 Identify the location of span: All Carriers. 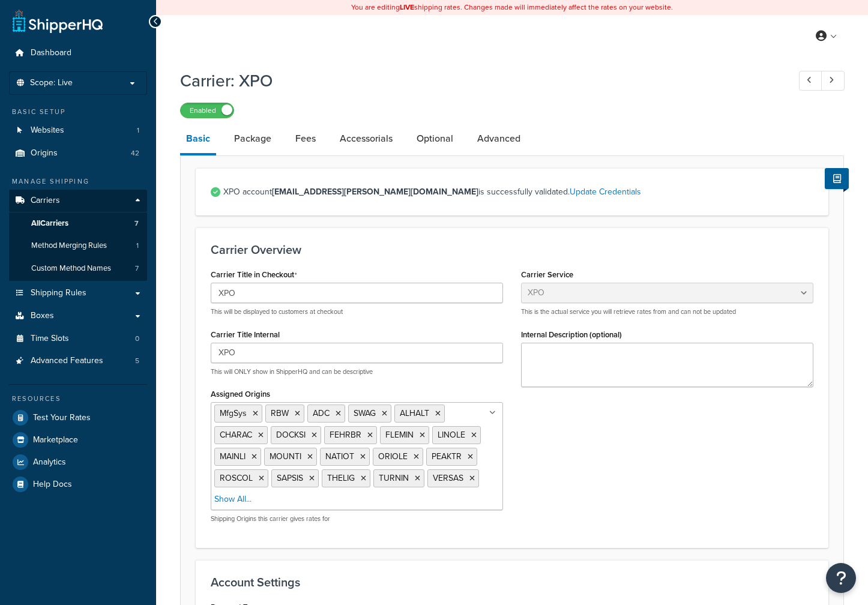
(49, 223).